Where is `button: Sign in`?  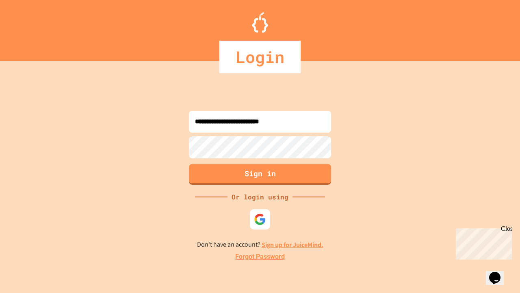 button: Sign in is located at coordinates (260, 174).